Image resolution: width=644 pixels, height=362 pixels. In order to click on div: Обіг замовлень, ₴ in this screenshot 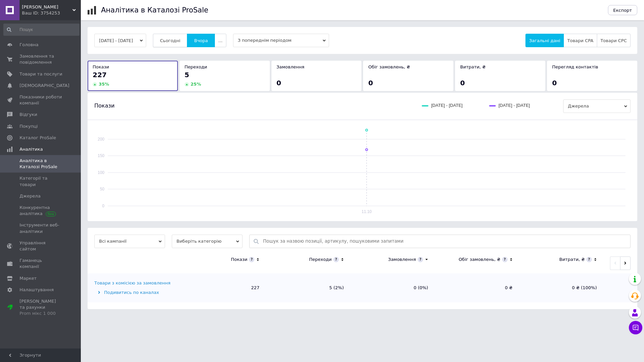, I will do `click(480, 259)`.